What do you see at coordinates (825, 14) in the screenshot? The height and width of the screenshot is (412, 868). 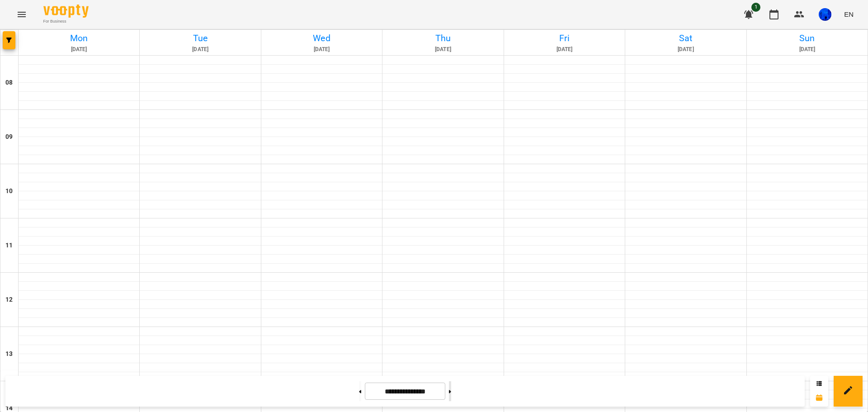 I see `img: 3b43ae1300233944315f23d7593219c8.jpg` at bounding box center [825, 14].